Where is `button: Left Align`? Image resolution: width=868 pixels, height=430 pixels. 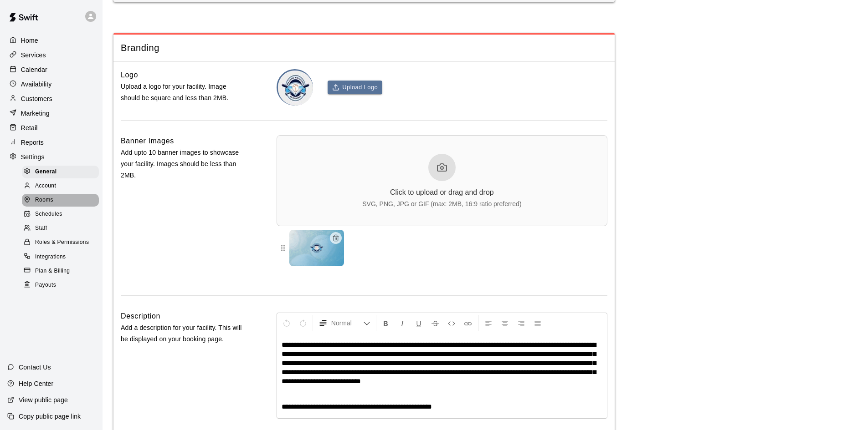 button: Left Align is located at coordinates (488, 323).